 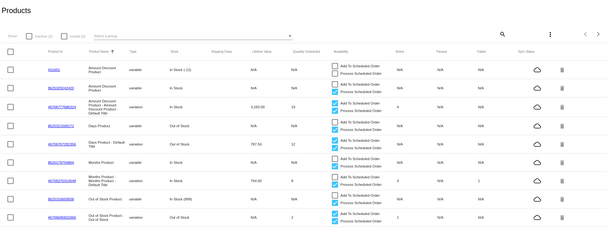 What do you see at coordinates (77, 36) in the screenshot?
I see `span: Invalid (0)` at bounding box center [77, 36].